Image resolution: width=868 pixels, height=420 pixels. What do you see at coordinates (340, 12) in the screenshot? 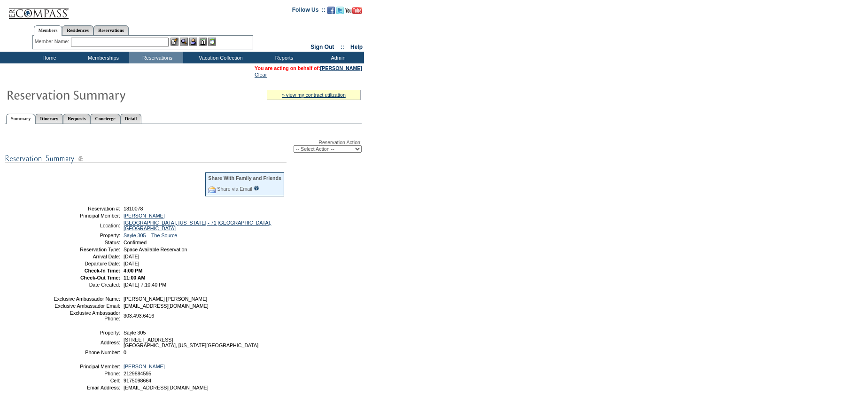
I see `a: Follow us on Twitter` at bounding box center [340, 12].